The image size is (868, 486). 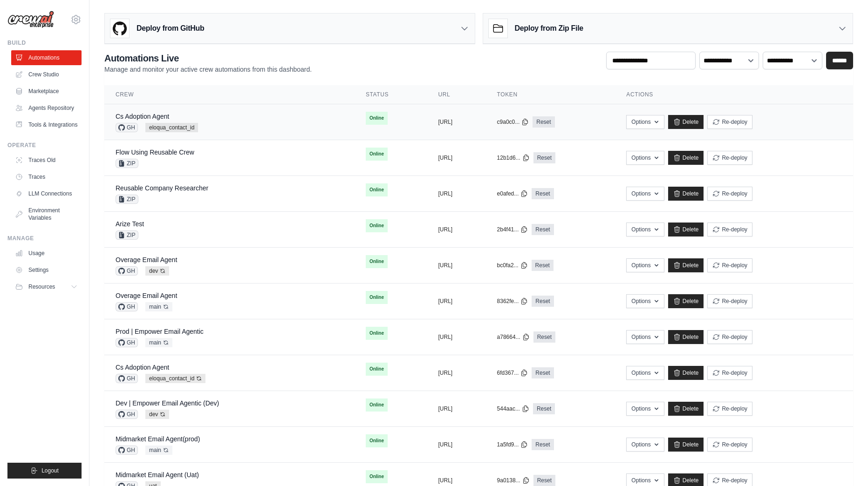 What do you see at coordinates (513, 373) in the screenshot?
I see `button: 6fd367...` at bounding box center [513, 373].